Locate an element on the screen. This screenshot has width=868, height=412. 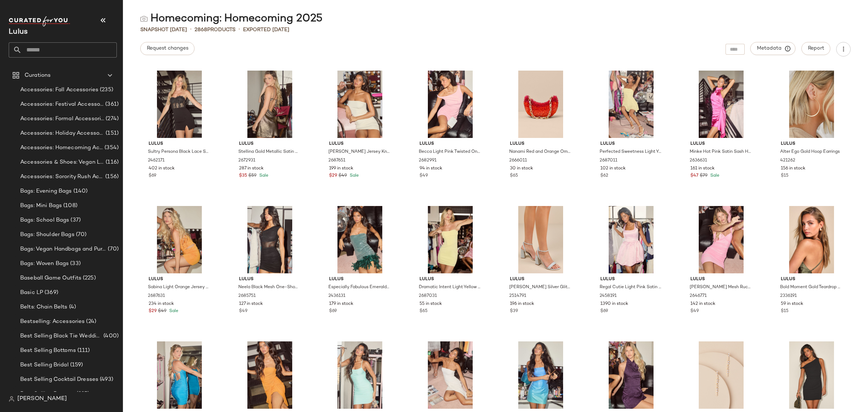
span: (33) is located at coordinates (75, 264).